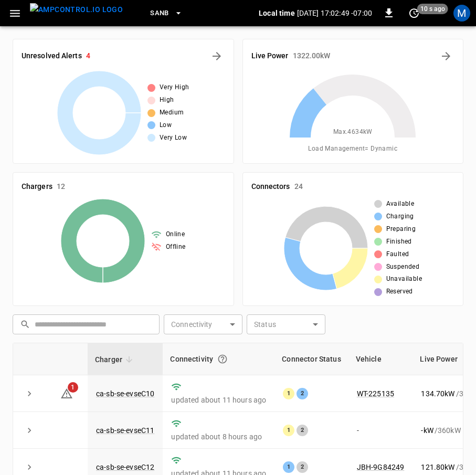  I want to click on span: 1, so click(73, 388).